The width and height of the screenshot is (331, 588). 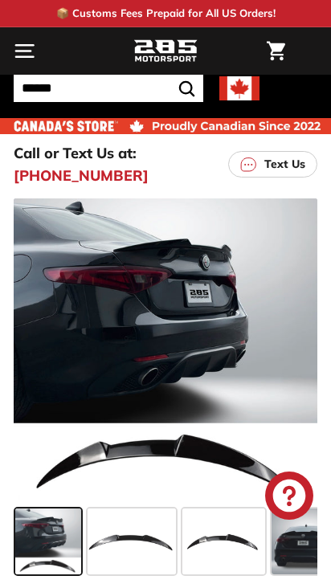 What do you see at coordinates (284, 164) in the screenshot?
I see `p: Text Us` at bounding box center [284, 164].